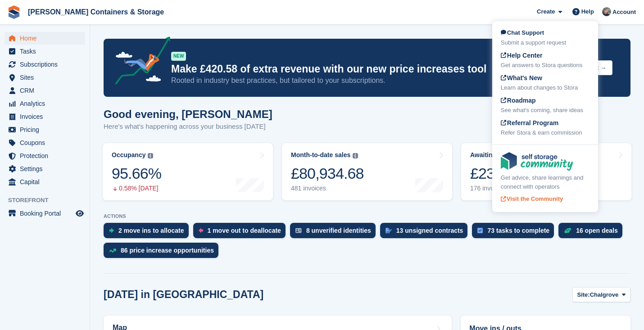  What do you see at coordinates (361, 81) in the screenshot?
I see `p: Rooted in industry best practices, but tailored to your subscriptions.` at bounding box center [361, 81].